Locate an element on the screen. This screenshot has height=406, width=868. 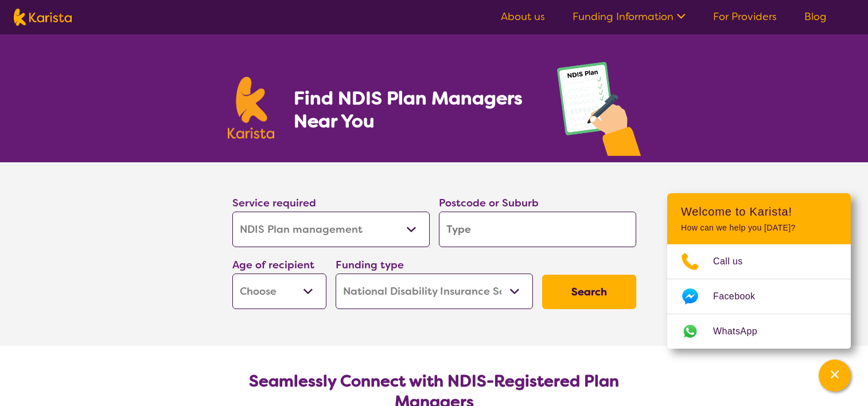
a: Web link opens in a new tab. is located at coordinates (759, 332).